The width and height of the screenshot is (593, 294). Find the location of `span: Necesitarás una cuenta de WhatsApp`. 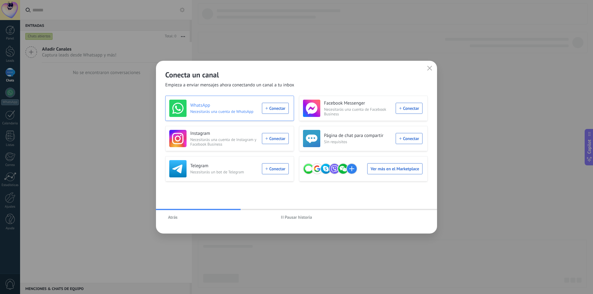

span: Necesitarás una cuenta de WhatsApp is located at coordinates (224, 111).